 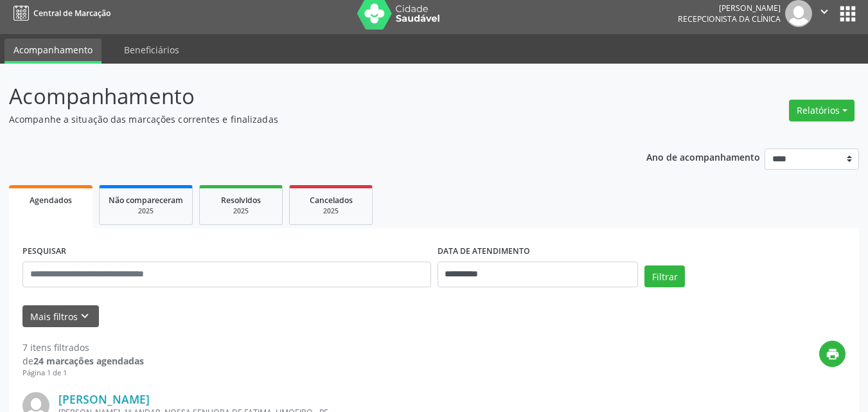 I want to click on span: Resolvidos, so click(x=241, y=200).